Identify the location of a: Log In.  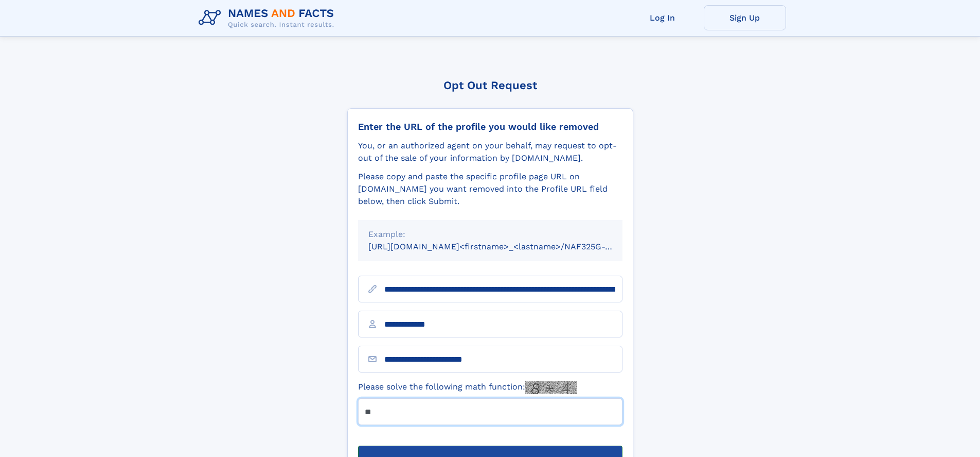
(663, 18).